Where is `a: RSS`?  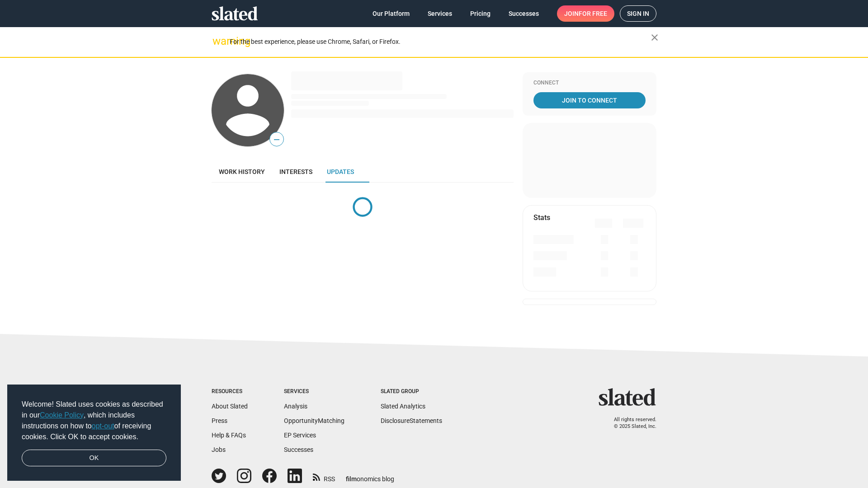 a: RSS is located at coordinates (323, 476).